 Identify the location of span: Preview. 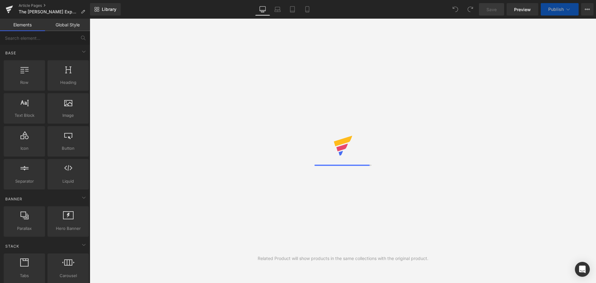
(522, 9).